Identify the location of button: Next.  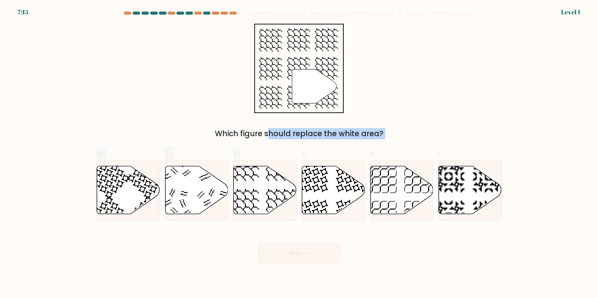
(299, 254).